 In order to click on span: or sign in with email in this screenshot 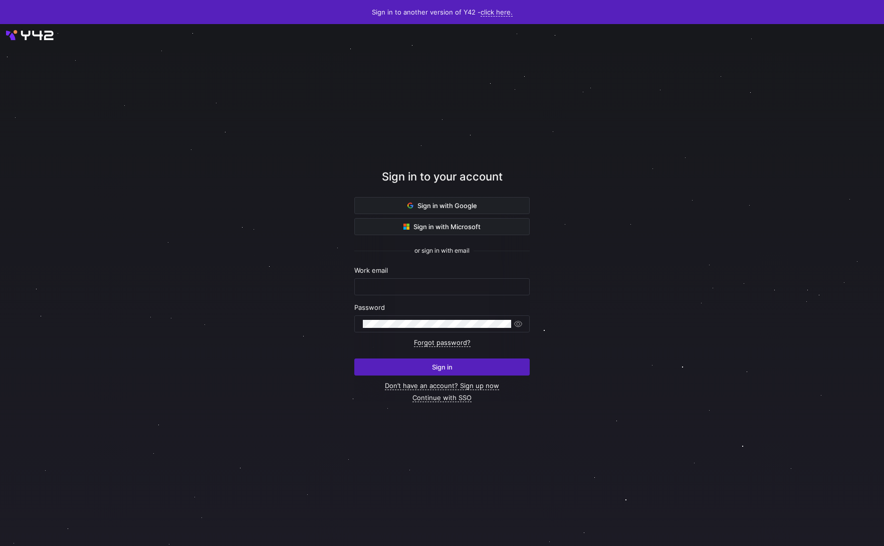, I will do `click(442, 251)`.